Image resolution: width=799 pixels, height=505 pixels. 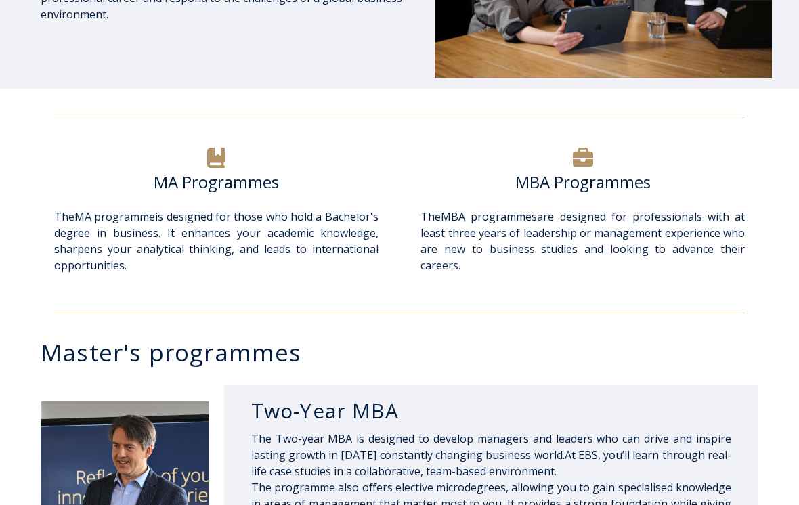 What do you see at coordinates (491, 411) in the screenshot?
I see `h3: Two-Year MBA` at bounding box center [491, 411].